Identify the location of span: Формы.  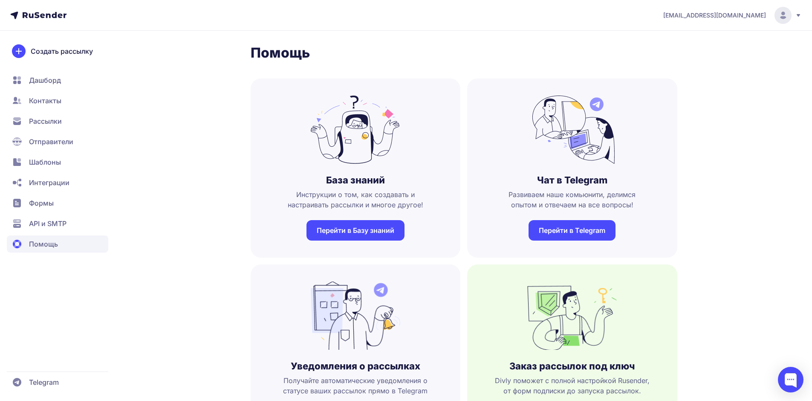
(41, 203).